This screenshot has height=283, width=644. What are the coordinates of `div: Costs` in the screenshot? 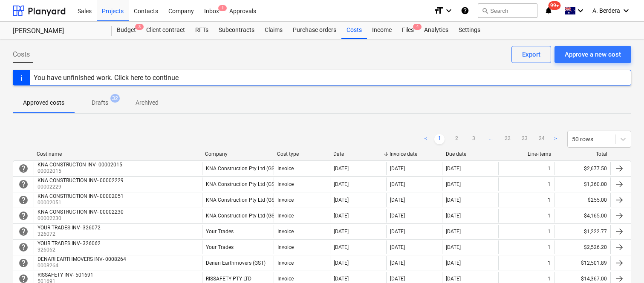 It's located at (354, 30).